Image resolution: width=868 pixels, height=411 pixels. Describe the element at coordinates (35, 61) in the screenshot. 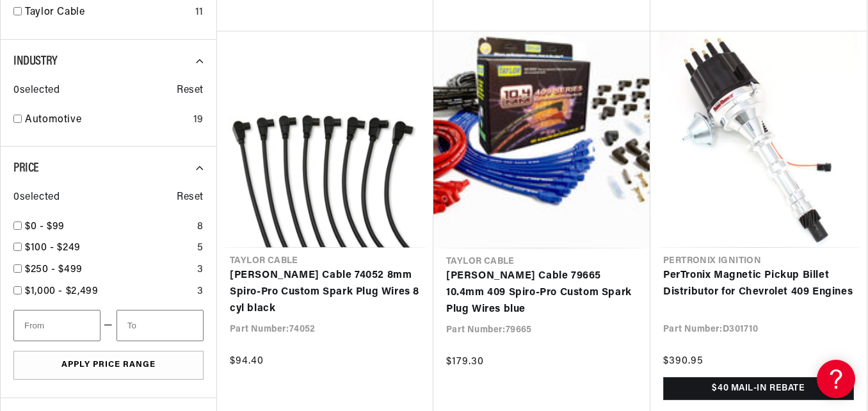

I see `span: Industry` at that location.